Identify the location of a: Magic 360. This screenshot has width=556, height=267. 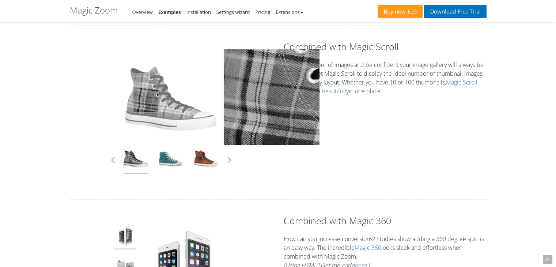
(368, 247).